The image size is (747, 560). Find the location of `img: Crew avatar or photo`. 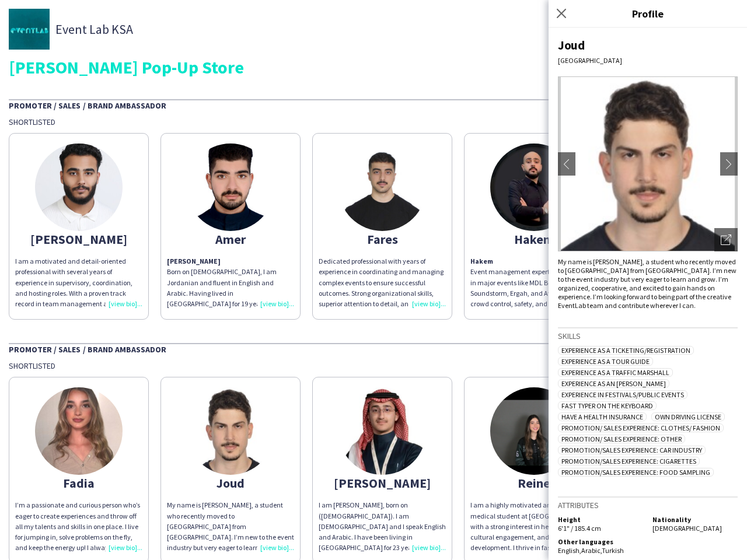

img: Crew avatar or photo is located at coordinates (648, 164).